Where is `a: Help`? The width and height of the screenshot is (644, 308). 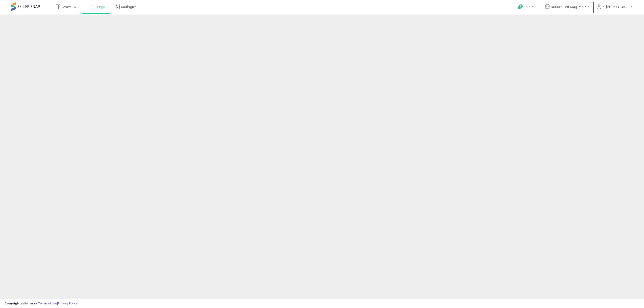
a: Help is located at coordinates (526, 8).